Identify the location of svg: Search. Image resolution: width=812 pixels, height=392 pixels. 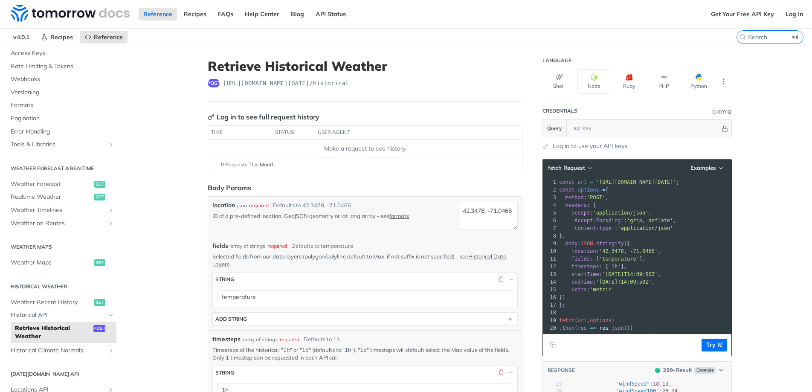
(743, 37).